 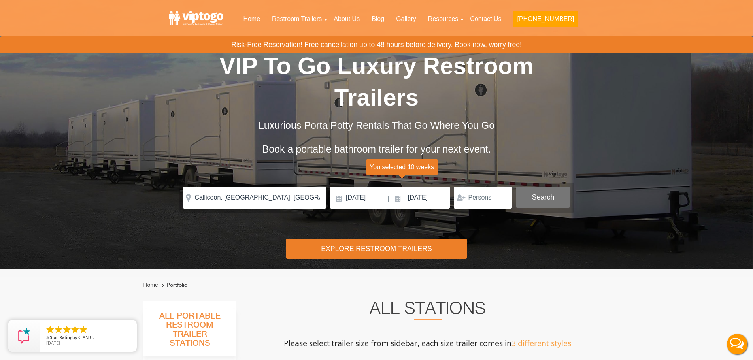 I want to click on input: Where do you need your restroom?, so click(x=255, y=198).